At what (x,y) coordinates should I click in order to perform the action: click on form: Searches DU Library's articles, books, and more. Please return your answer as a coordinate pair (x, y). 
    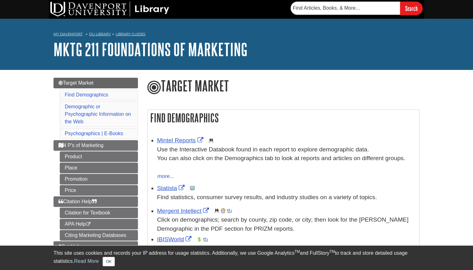
    Looking at the image, I should click on (356, 8).